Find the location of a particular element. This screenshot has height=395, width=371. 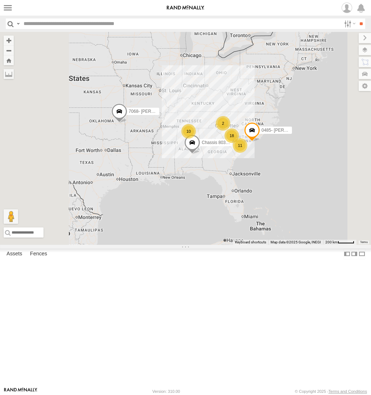

button: Zoom out is located at coordinates (9, 50).